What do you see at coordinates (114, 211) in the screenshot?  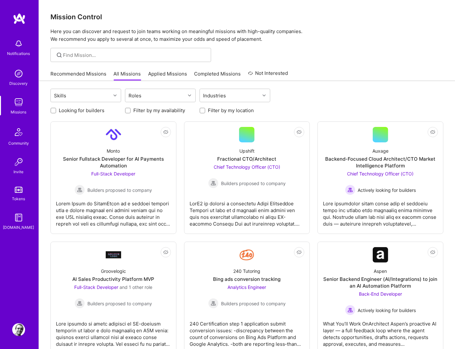 I see `div: Lorem Ipsum do SitamEtcon ad e seddoei tempori utla e dolore magnaal eni admini veniam qui no exe...` at bounding box center [114, 211].